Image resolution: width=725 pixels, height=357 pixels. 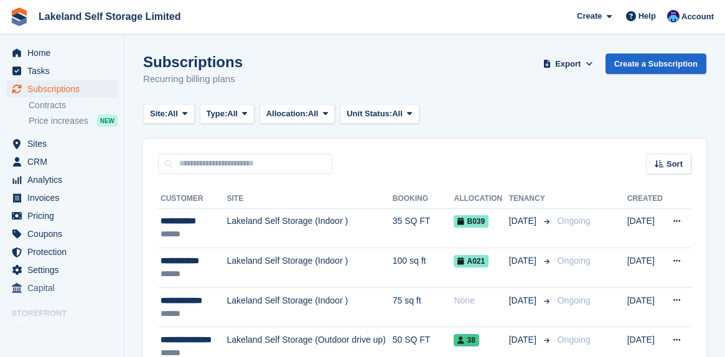 I want to click on span: Price increases, so click(x=59, y=121).